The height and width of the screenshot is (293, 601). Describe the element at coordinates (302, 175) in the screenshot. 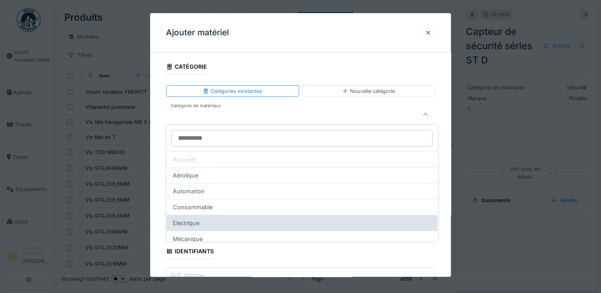

I see `div: Aérolique` at that location.